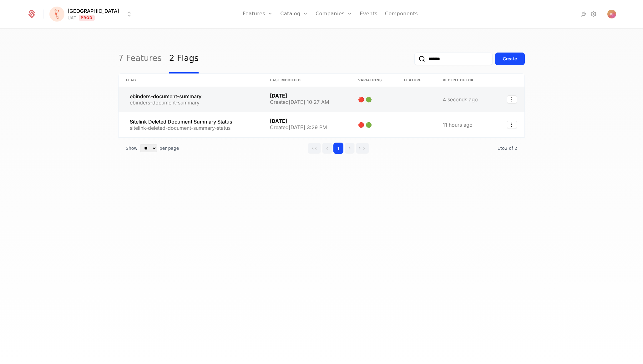 This screenshot has width=643, height=364. I want to click on span: 1 to 2 of, so click(506, 148).